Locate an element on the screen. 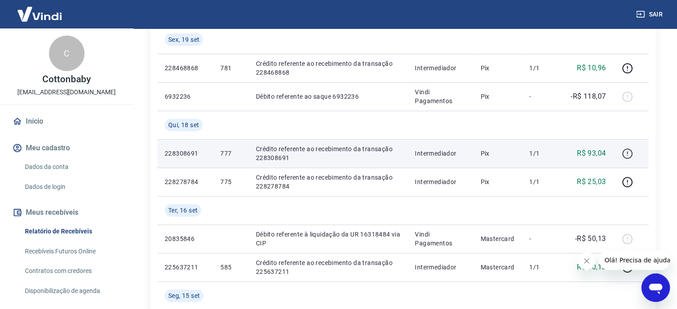 The height and width of the screenshot is (309, 677). a: Contratos com credores is located at coordinates (72, 271).